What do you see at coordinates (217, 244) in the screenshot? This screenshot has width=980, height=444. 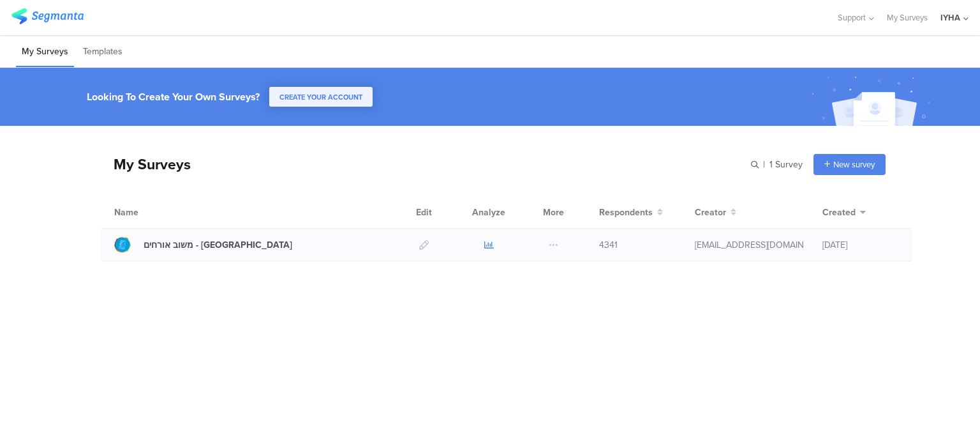 I see `div: משוב אורחים - בית שאן` at bounding box center [217, 244].